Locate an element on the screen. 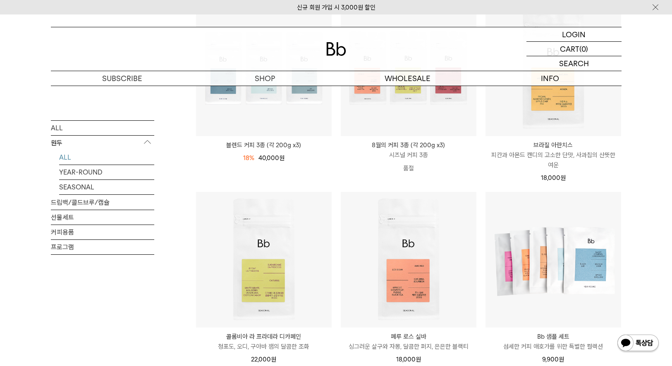 The width and height of the screenshot is (672, 366). p: 원두 is located at coordinates (103, 143).